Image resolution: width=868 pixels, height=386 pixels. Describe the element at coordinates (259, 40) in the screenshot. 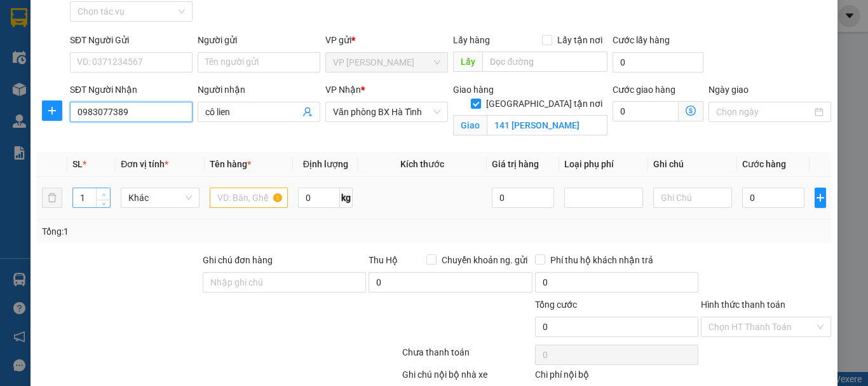

I see `div: Người gửi` at that location.